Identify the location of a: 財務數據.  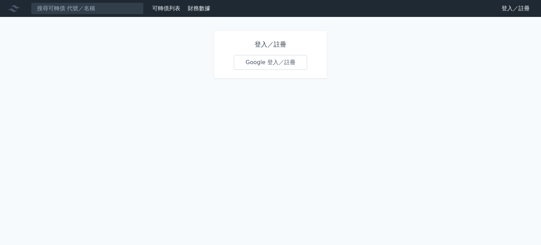
(199, 8).